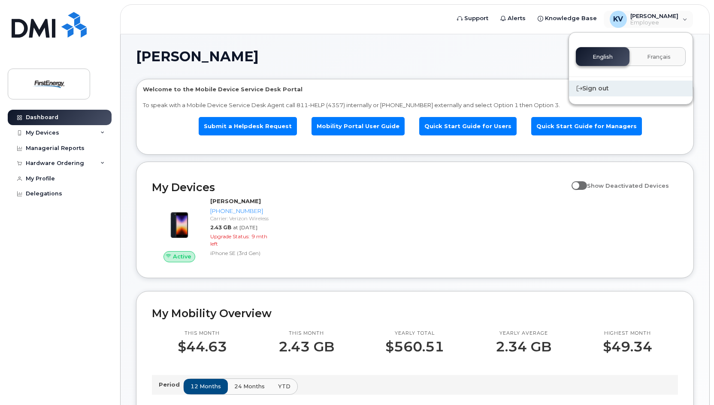  What do you see at coordinates (358, 126) in the screenshot?
I see `a: Mobility Portal User Guide` at bounding box center [358, 126].